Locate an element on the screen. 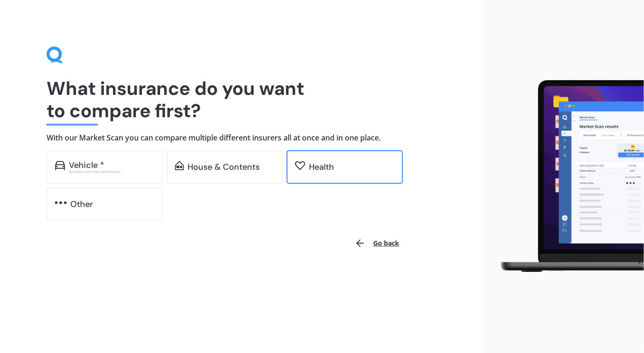 Image resolution: width=644 pixels, height=353 pixels. img: other.81dba5aafe580aa69f38.svg is located at coordinates (60, 203).